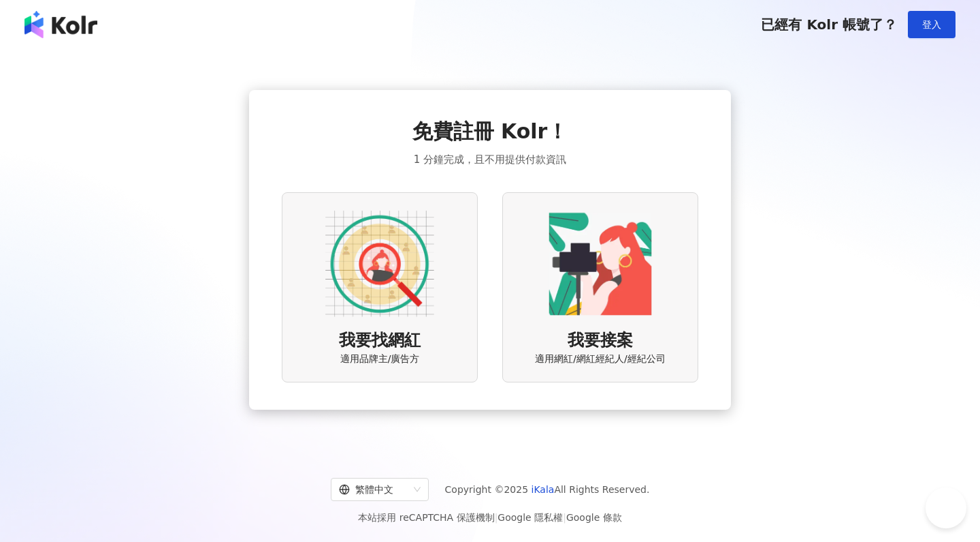  I want to click on span: Copyright © 2025 All Rights Reserved., so click(547, 489).